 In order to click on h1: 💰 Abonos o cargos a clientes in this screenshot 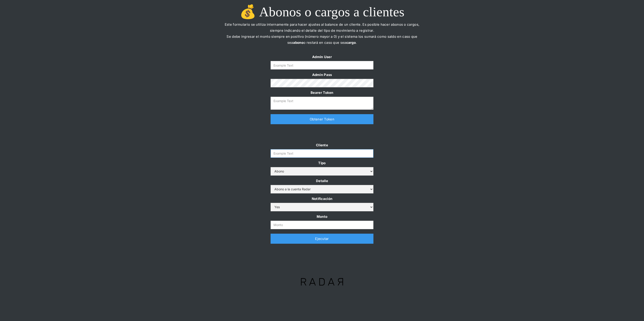, I will do `click(322, 12)`.